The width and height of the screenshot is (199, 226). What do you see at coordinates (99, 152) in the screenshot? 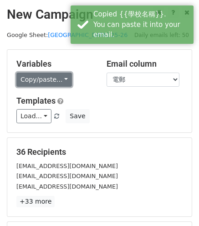
I see `h5: 36 Recipients` at bounding box center [99, 152].